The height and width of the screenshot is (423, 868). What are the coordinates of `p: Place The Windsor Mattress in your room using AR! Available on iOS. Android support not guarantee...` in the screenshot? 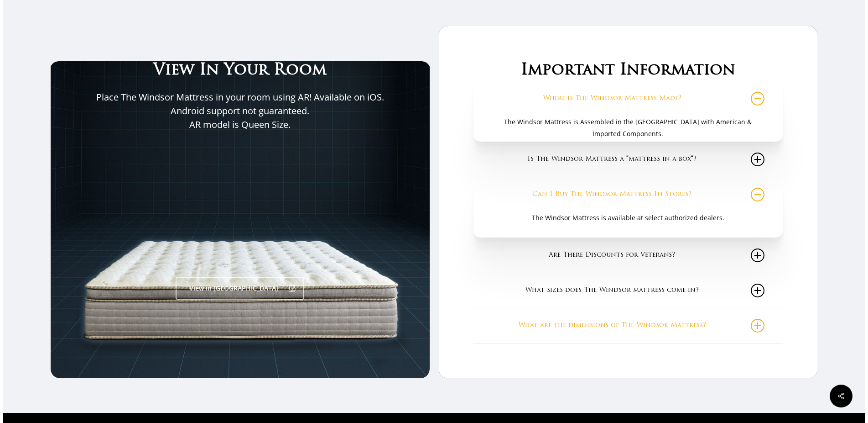 It's located at (240, 111).